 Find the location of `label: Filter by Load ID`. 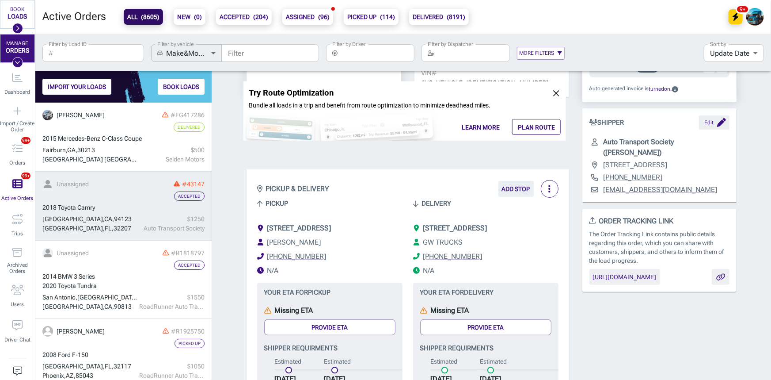

label: Filter by Load ID is located at coordinates (68, 44).